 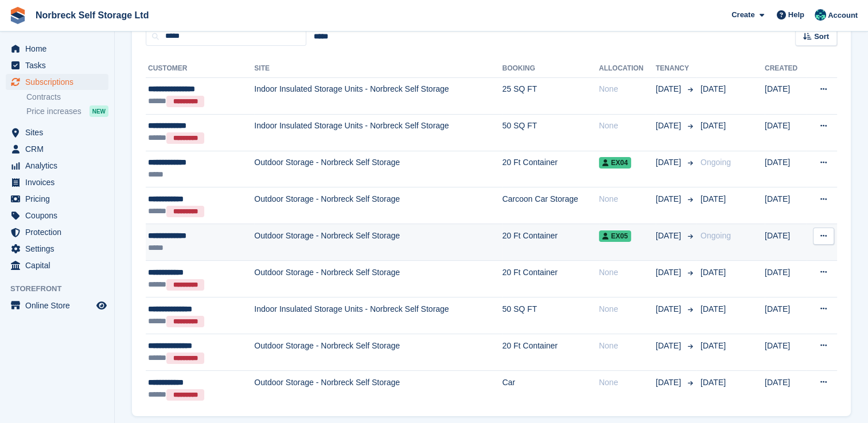 What do you see at coordinates (60, 166) in the screenshot?
I see `span: Analytics` at bounding box center [60, 166].